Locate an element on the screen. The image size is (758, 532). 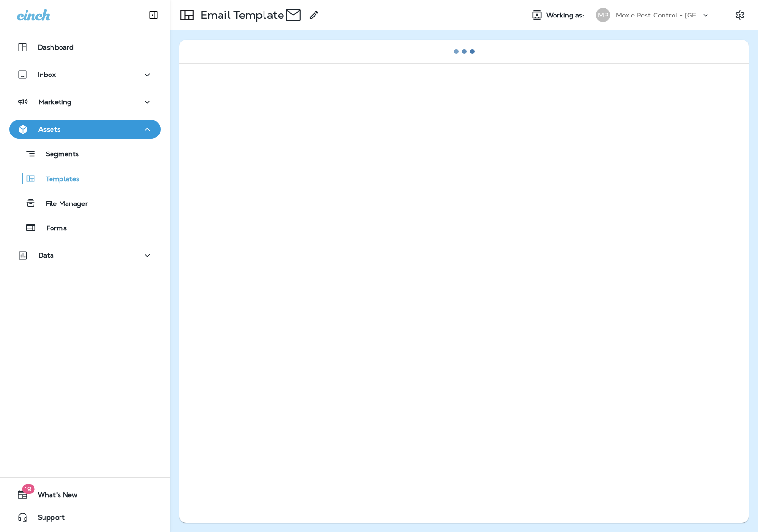
button: Data is located at coordinates (85, 256).